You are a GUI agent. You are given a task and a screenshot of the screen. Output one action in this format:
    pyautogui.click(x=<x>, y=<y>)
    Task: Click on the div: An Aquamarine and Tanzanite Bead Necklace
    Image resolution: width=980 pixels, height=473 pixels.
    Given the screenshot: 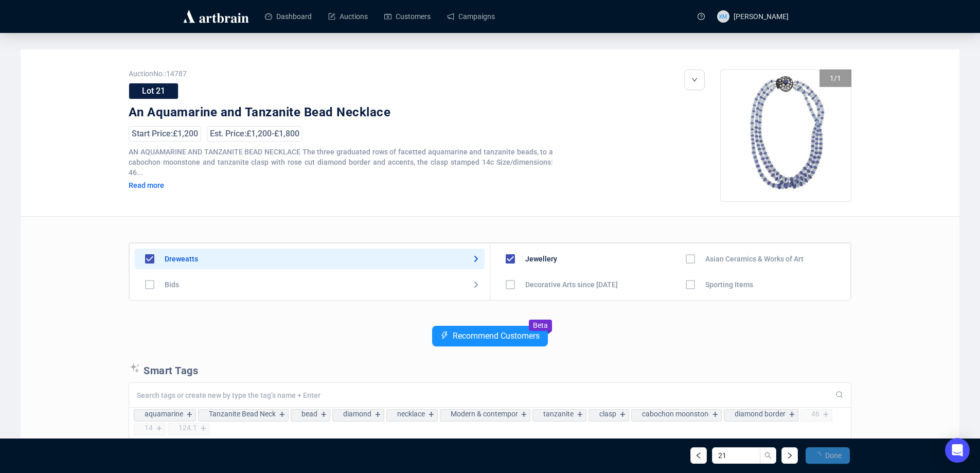 What is the action you would take?
    pyautogui.click(x=325, y=113)
    